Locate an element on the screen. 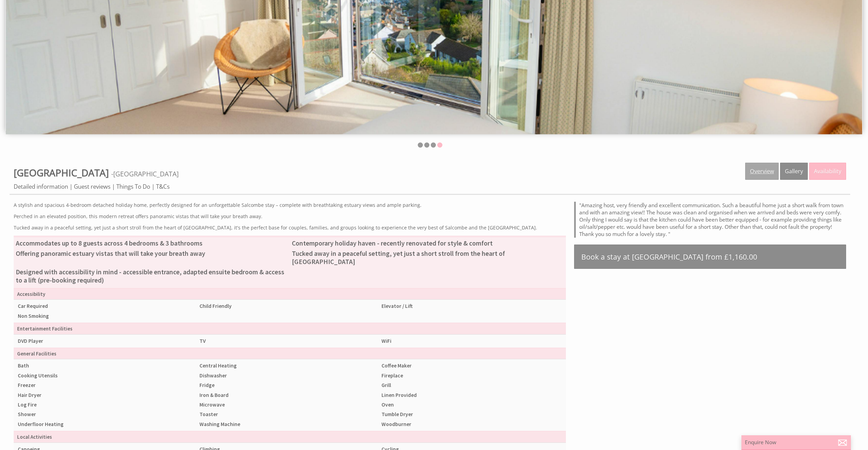  li: Underfloor Heating is located at coordinates (108, 424).